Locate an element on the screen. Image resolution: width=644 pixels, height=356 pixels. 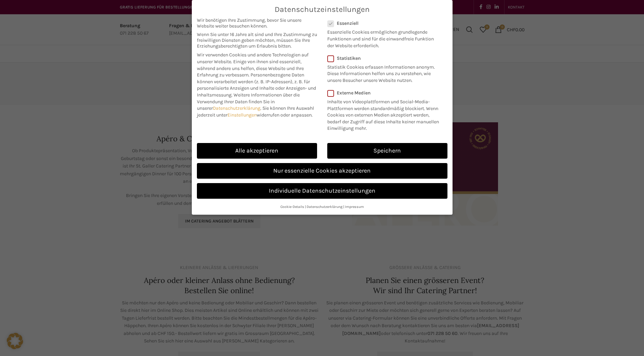
a: Impressum is located at coordinates (355, 207).